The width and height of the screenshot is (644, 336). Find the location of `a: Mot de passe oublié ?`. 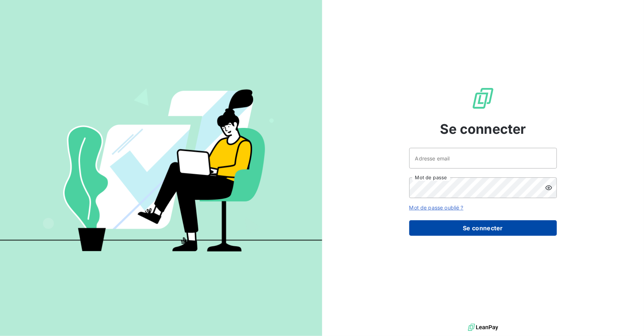

a: Mot de passe oublié ? is located at coordinates (436, 208).